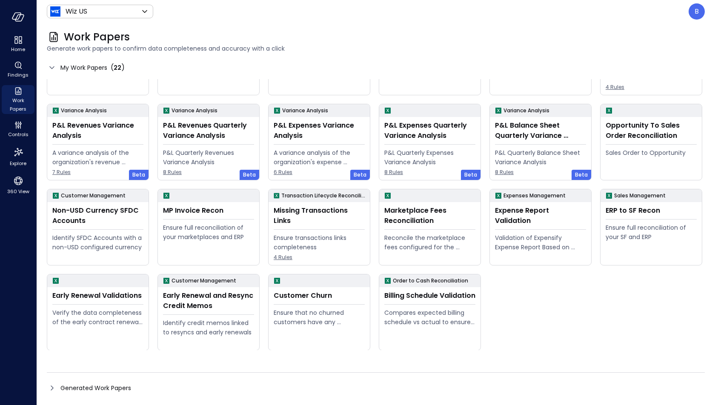 This screenshot has width=715, height=405. I want to click on div: Marketplace Fees Reconciliation, so click(430, 216).